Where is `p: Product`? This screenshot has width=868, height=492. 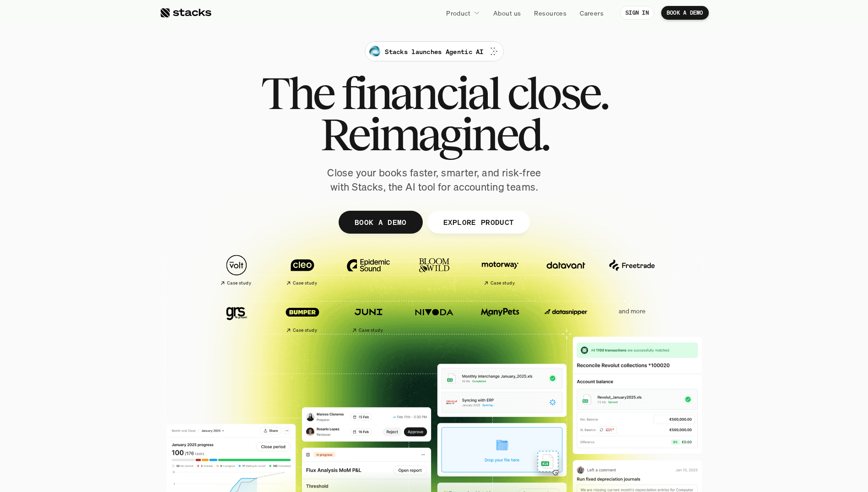 p: Product is located at coordinates (458, 13).